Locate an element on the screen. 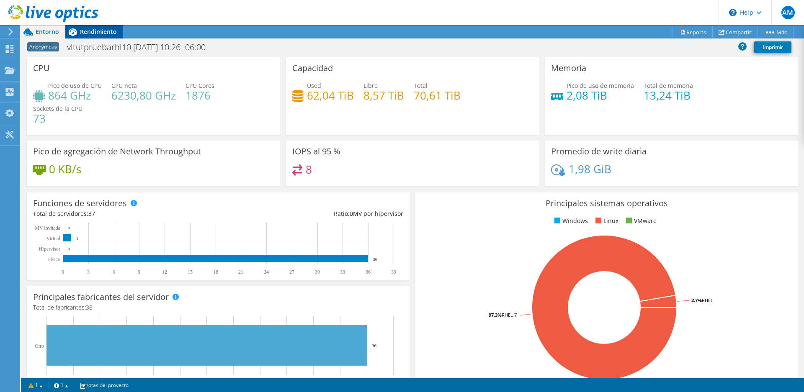  span: CPU neta is located at coordinates (124, 85).